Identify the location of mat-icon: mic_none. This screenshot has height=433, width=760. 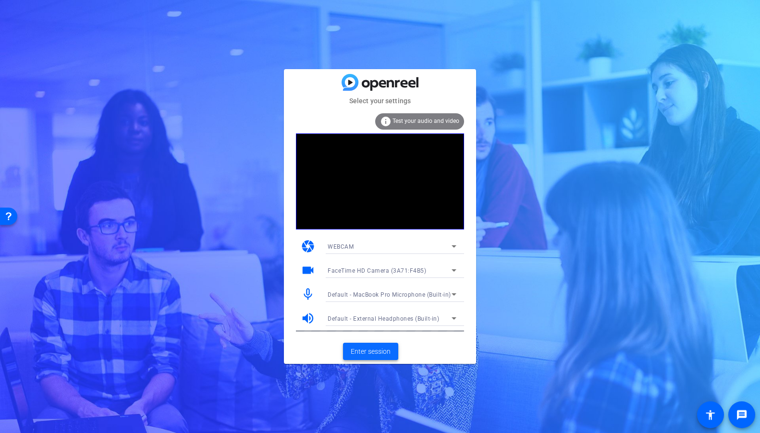
(308, 294).